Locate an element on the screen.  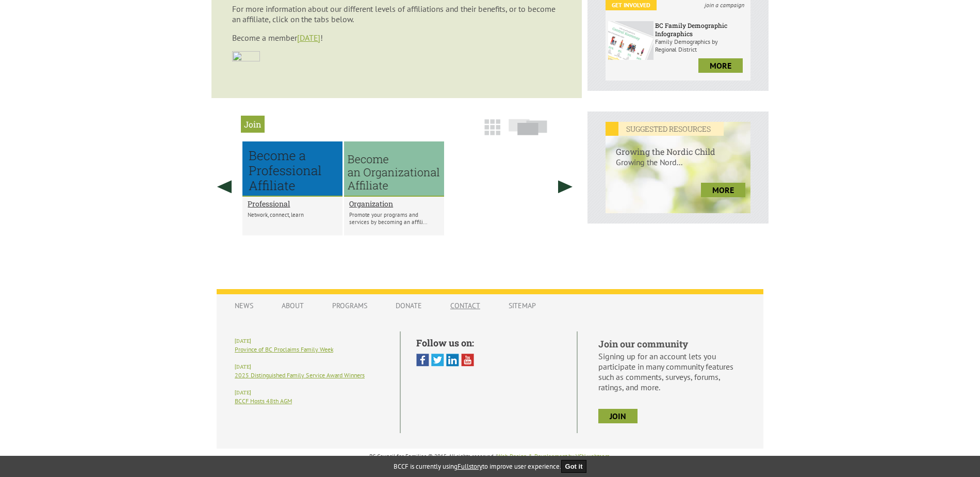
p: Network, connect, learn is located at coordinates (293, 214).